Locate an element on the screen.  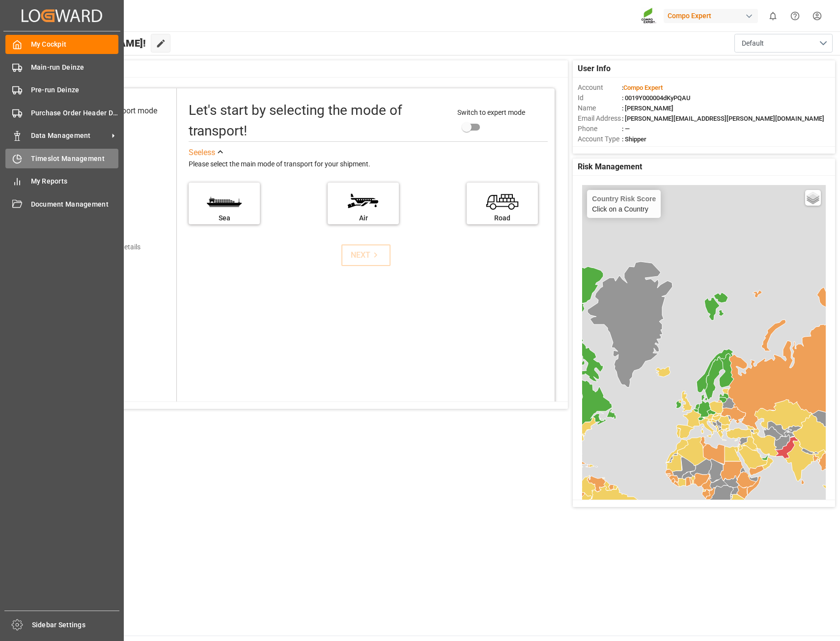
span: : 0019Y000004dKyPQAU is located at coordinates (657, 98).